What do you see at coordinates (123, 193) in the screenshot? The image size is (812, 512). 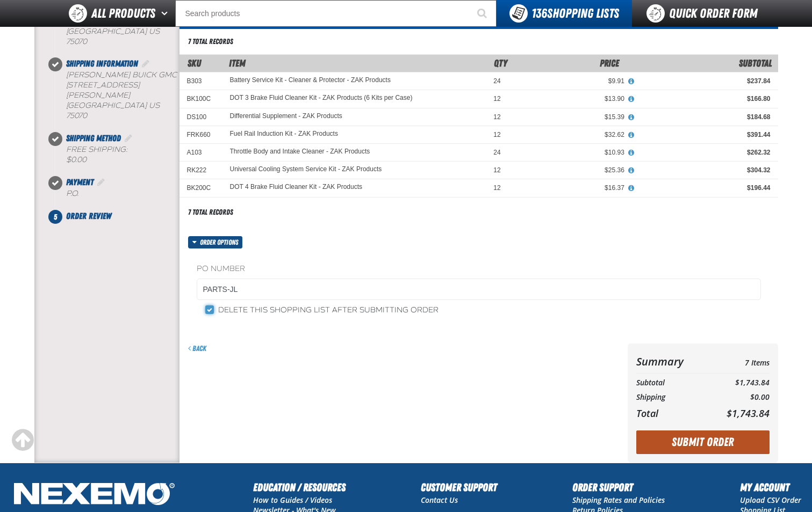 I see `div: P.O.` at bounding box center [123, 193].